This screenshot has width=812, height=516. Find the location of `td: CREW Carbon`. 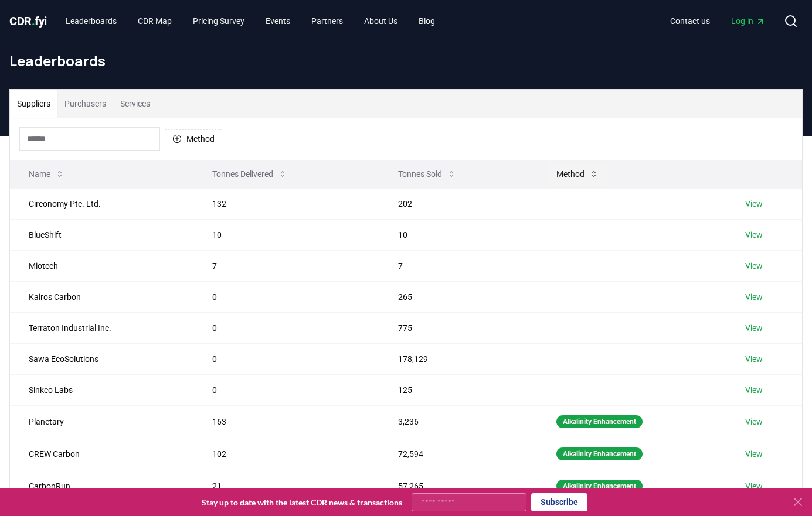

td: CREW Carbon is located at coordinates (101, 454).